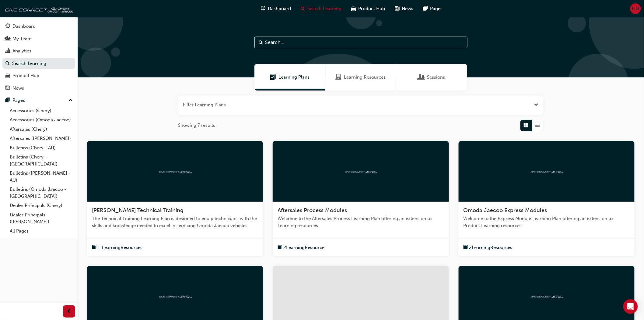 This screenshot has width=644, height=320. Describe the element at coordinates (372, 9) in the screenshot. I see `span: Product Hub` at that location.